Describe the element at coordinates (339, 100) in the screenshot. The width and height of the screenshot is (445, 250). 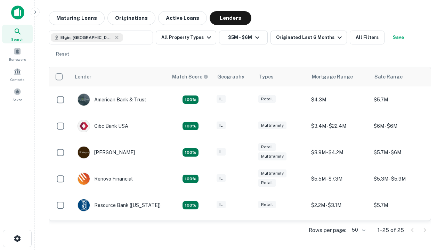
I see `td: $4.3M` at that location.